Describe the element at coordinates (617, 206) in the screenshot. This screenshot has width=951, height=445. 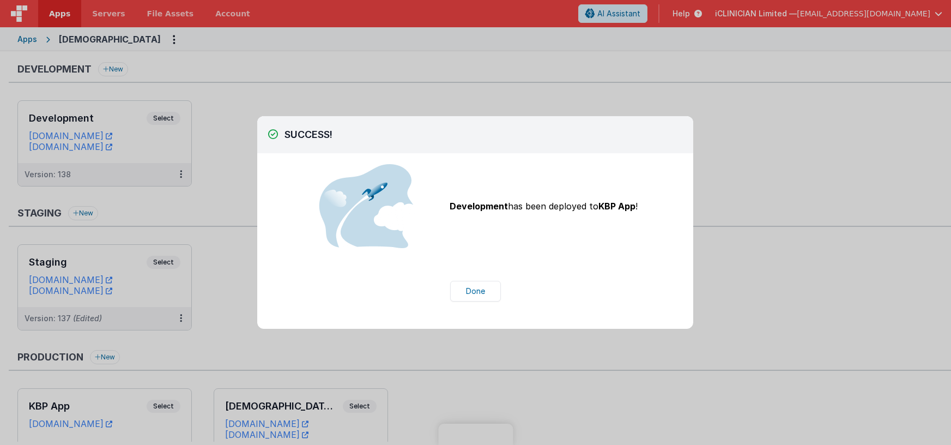
I see `span: KBP App` at that location.